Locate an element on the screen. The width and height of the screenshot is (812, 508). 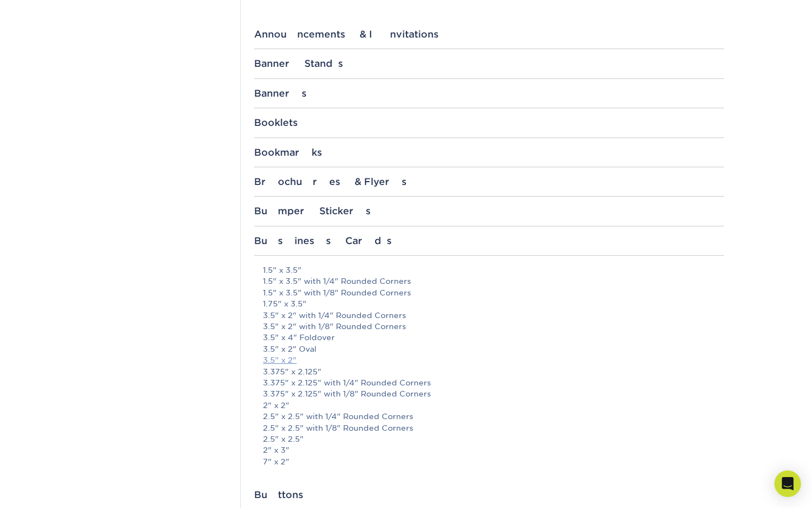
a: 3.5" x 4" Foldover is located at coordinates (299, 337).